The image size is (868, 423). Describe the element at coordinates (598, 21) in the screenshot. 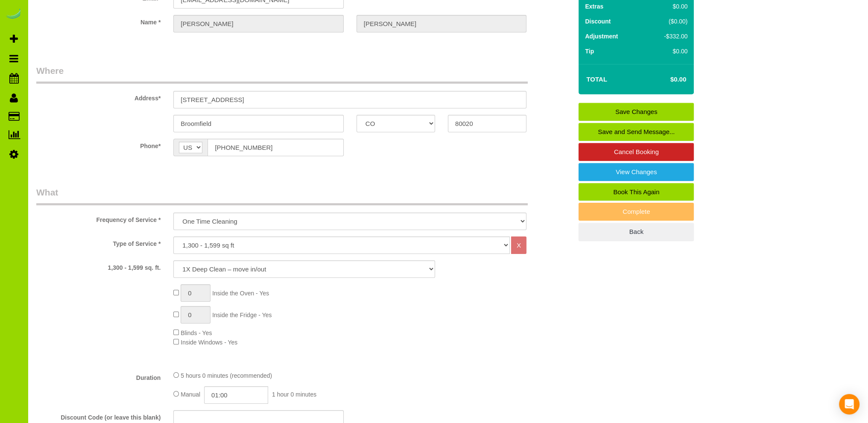

I see `label: Discount` at that location.